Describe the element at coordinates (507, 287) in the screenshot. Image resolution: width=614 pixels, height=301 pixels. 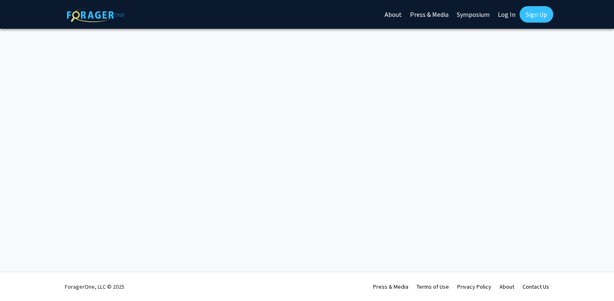
I see `a: About` at that location.